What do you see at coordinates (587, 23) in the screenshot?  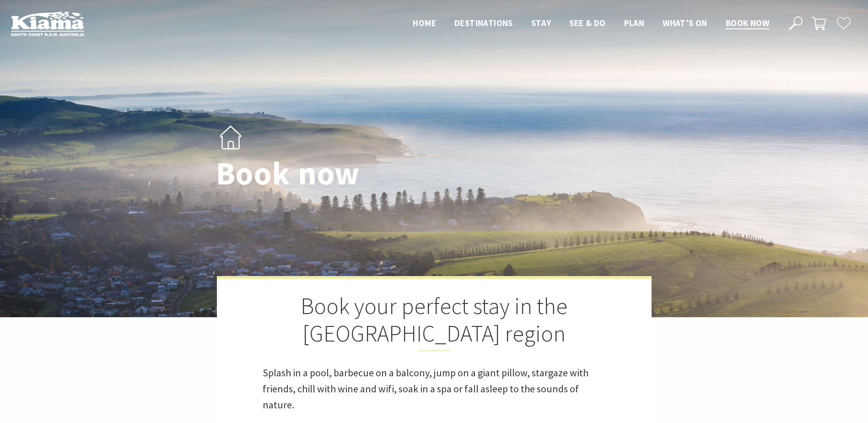 I see `span: See & Do` at bounding box center [587, 23].